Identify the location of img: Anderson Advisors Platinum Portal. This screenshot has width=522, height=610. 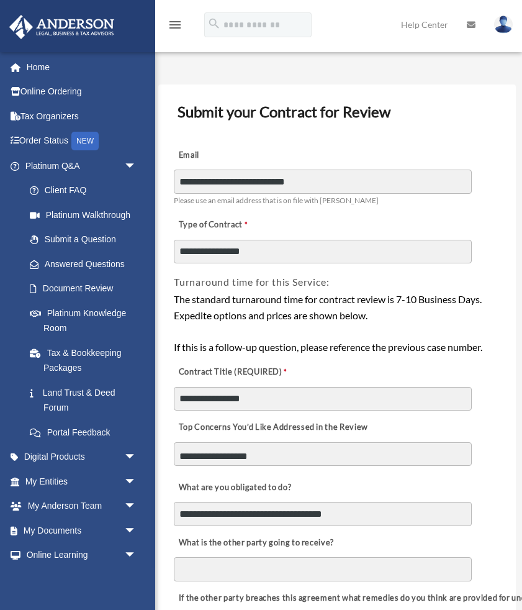
(61, 27).